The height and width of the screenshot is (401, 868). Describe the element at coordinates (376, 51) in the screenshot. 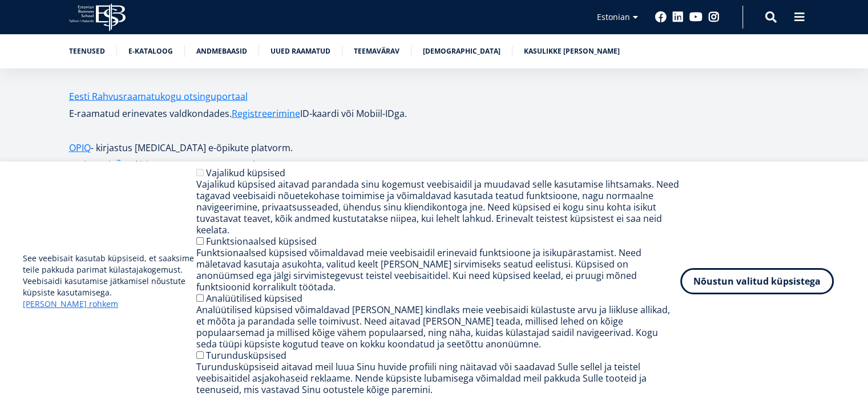

I see `a: Teemavärav` at that location.